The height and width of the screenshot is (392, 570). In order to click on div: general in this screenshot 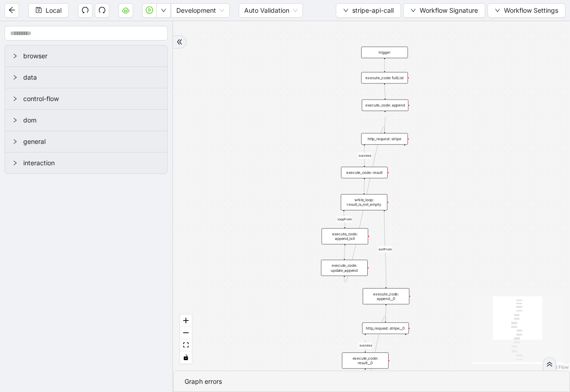, I will do `click(86, 142)`.